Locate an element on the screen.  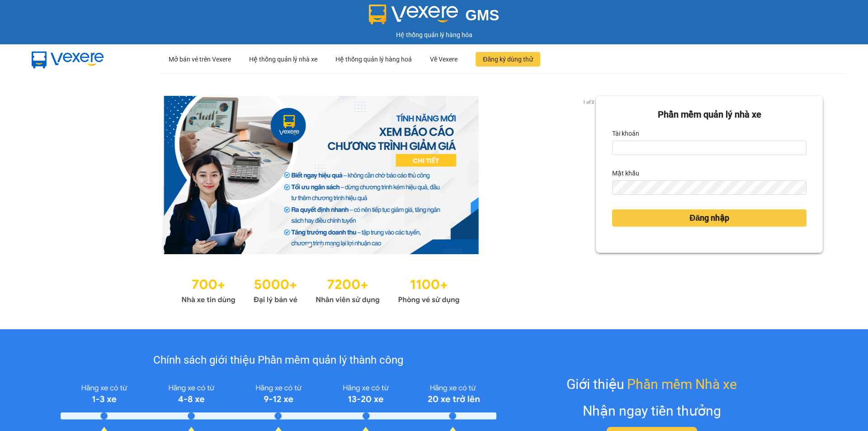
a: GMS is located at coordinates (434, 17).